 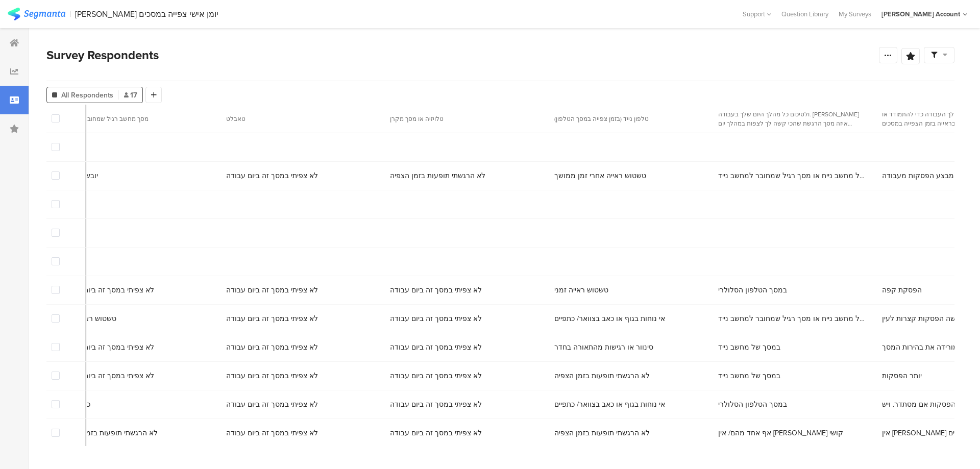 I want to click on div: My Surveys, so click(x=855, y=14).